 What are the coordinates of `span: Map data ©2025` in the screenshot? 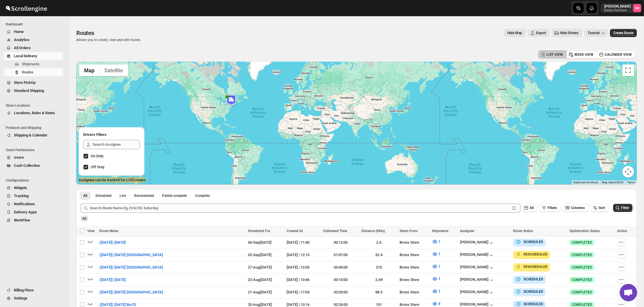 It's located at (612, 182).